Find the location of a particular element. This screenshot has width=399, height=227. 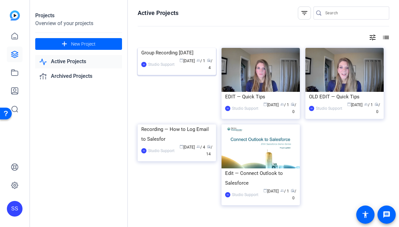

span: / 14 is located at coordinates (209, 151).